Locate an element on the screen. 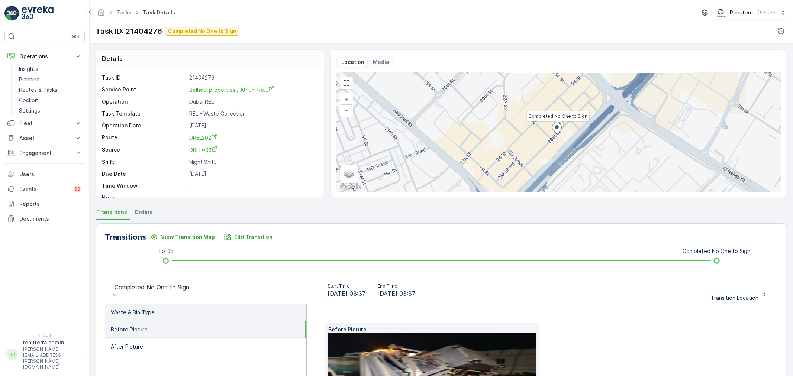  button: View Transition Map is located at coordinates (183, 237).